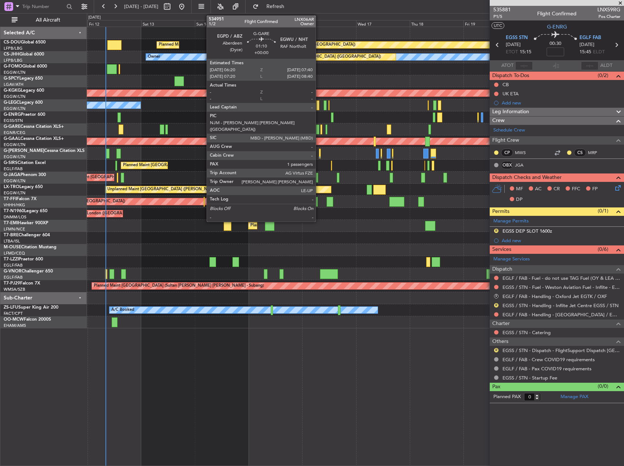  Describe the element at coordinates (519, 189) in the screenshot. I see `span: MF` at that location.